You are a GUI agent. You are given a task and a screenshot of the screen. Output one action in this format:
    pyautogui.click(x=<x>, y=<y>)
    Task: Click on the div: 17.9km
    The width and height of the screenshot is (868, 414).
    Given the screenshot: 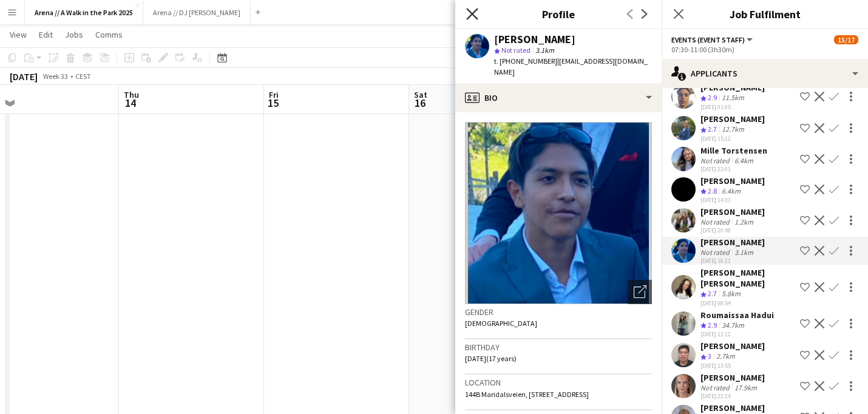 What is the action you would take?
    pyautogui.click(x=745, y=387)
    